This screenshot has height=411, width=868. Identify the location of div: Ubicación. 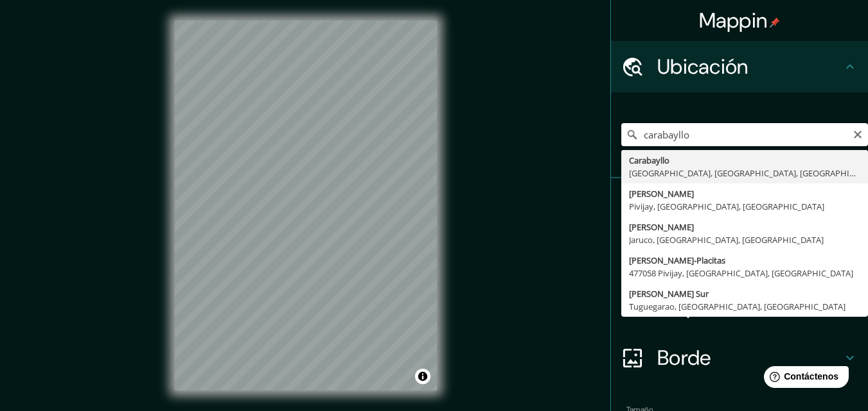
(739, 67).